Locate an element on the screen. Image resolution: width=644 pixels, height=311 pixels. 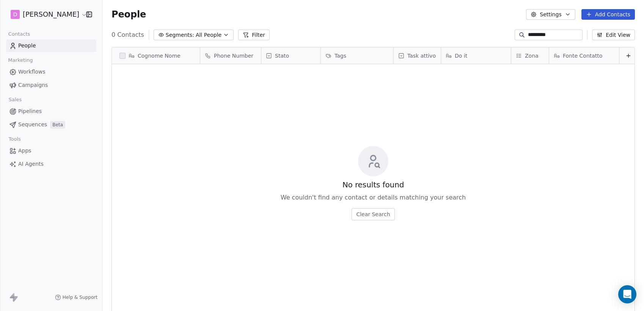
span: Stato is located at coordinates (282, 56).